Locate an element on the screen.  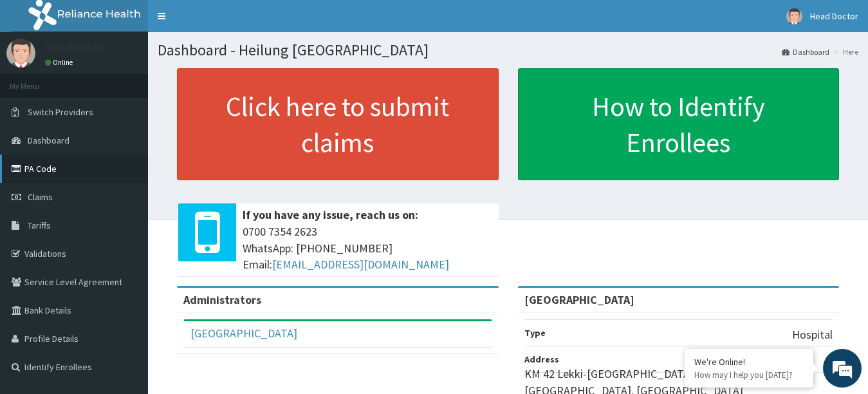
span: Head Doctor is located at coordinates (834, 16).